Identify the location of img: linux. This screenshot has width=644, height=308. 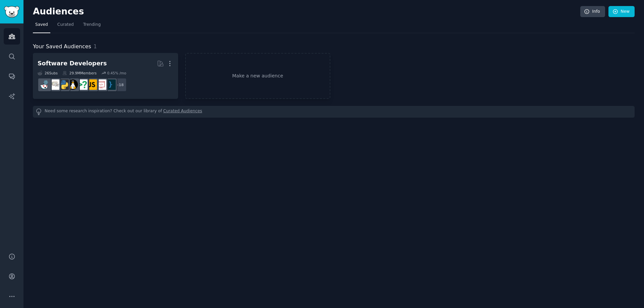
(73, 84).